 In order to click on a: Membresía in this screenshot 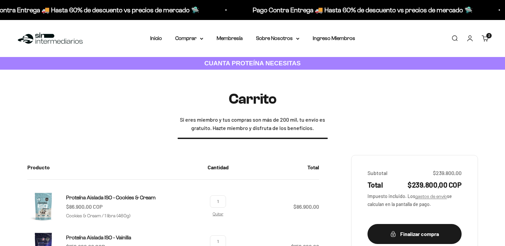, I will do `click(230, 38)`.